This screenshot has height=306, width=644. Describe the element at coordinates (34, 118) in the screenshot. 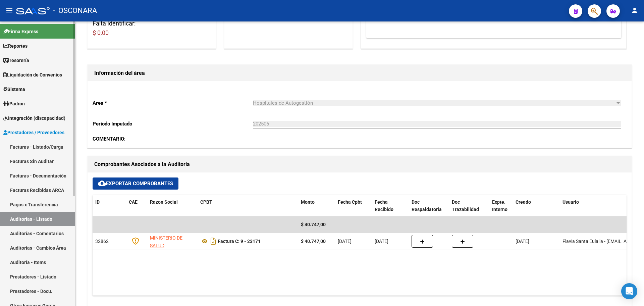

I see `span: Integración (discapacidad)` at that location.